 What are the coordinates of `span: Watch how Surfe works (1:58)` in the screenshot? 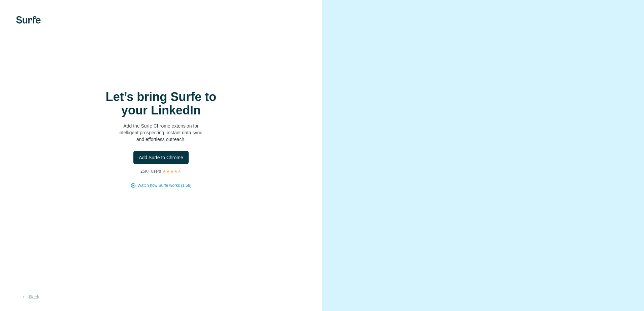 It's located at (164, 185).